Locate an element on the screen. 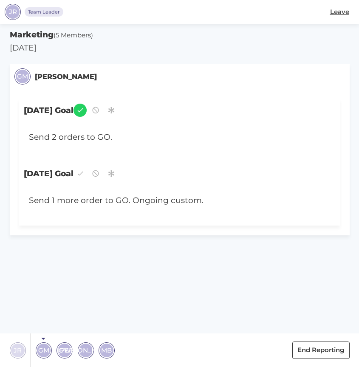  button: End Reporting is located at coordinates (321, 350).